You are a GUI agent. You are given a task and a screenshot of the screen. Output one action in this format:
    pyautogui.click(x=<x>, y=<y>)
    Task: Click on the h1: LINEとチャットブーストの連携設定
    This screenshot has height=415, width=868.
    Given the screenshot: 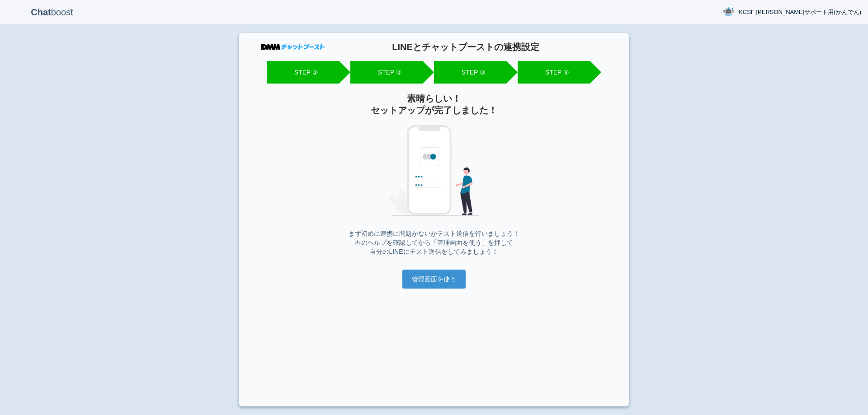 What is the action you would take?
    pyautogui.click(x=465, y=47)
    